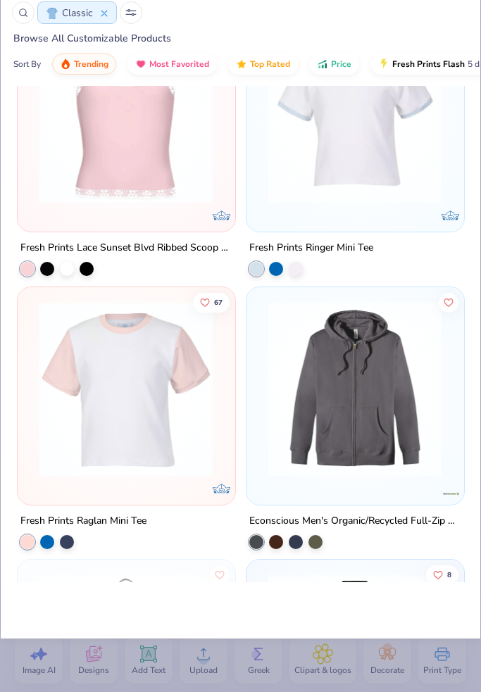  Describe the element at coordinates (77, 13) in the screenshot. I see `button: ClassicClassic` at that location.